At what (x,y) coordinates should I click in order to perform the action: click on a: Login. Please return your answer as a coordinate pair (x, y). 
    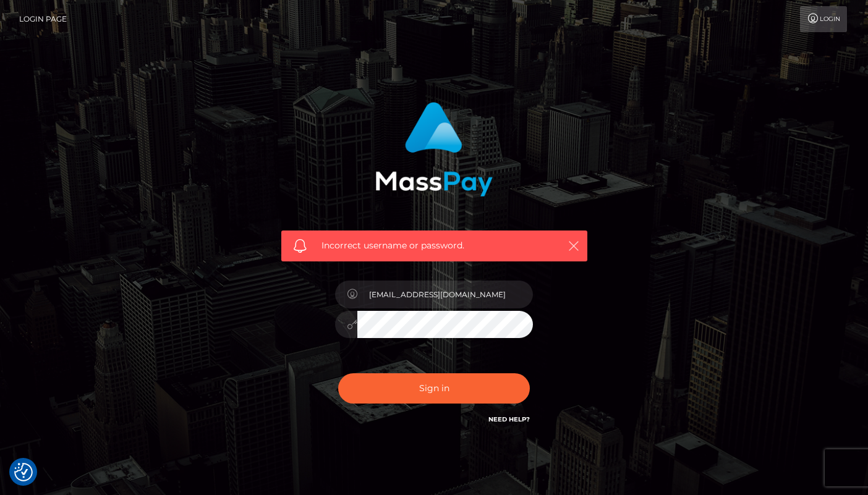
    Looking at the image, I should click on (823, 19).